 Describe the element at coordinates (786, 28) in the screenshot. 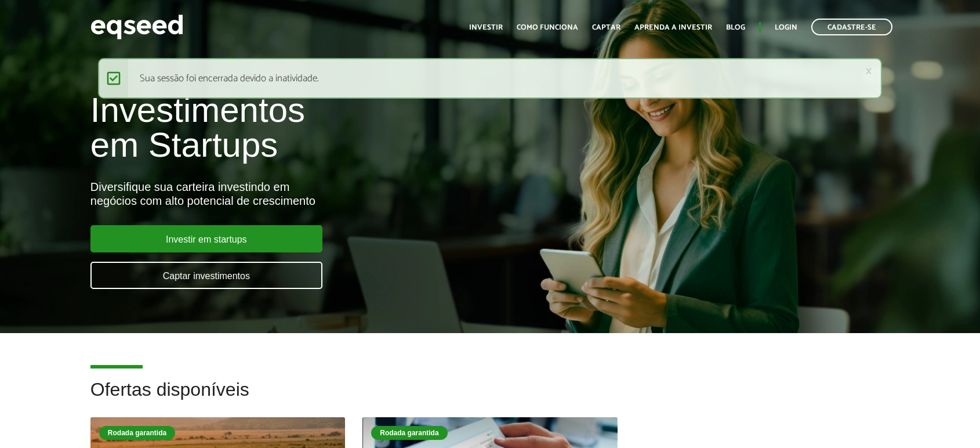

I see `a: Login` at that location.